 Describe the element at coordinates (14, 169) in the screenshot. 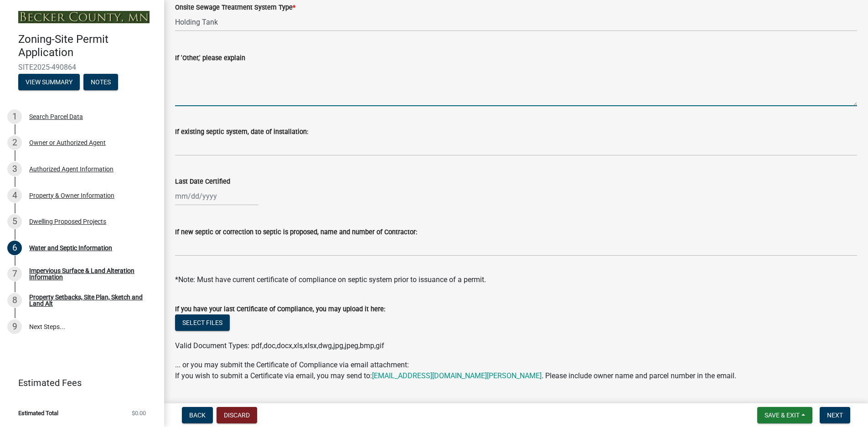

I see `div: 3` at that location.